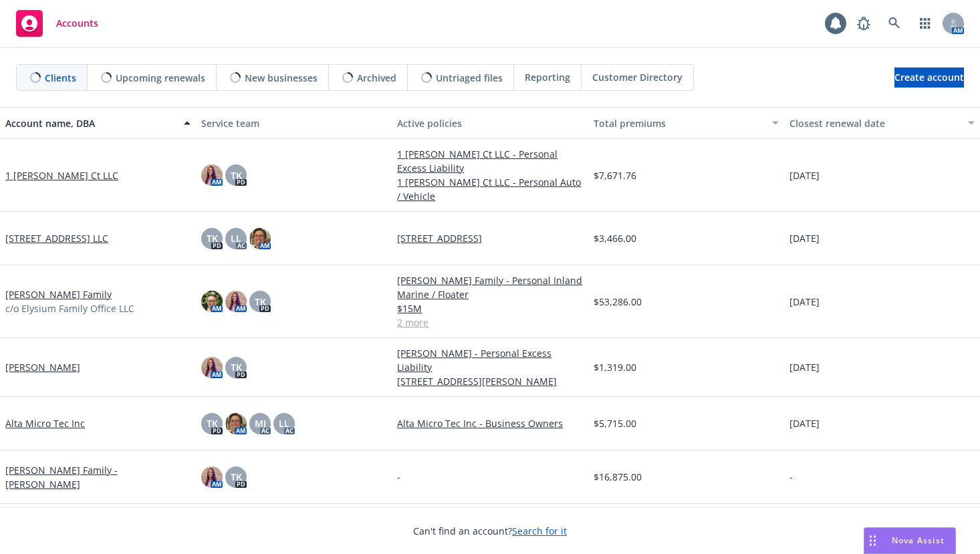 The width and height of the screenshot is (980, 554). What do you see at coordinates (615, 238) in the screenshot?
I see `span: $3,466.00` at bounding box center [615, 238].